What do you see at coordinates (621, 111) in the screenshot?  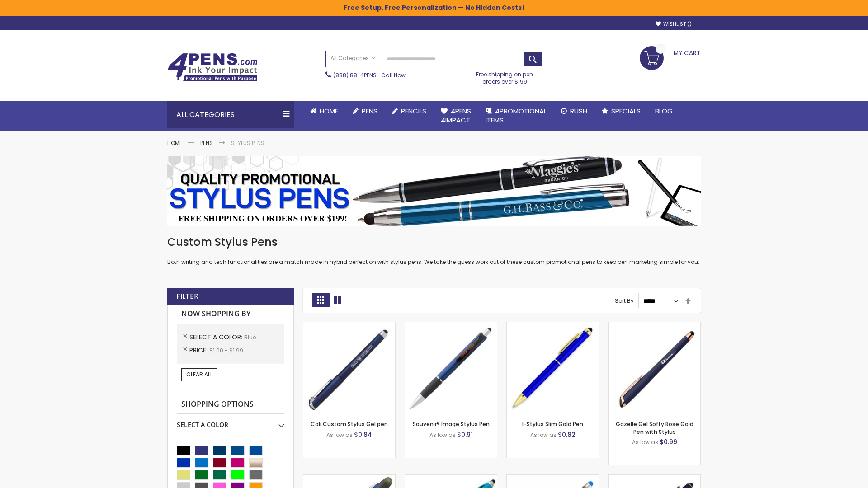 I see `a: Specials` at bounding box center [621, 111].